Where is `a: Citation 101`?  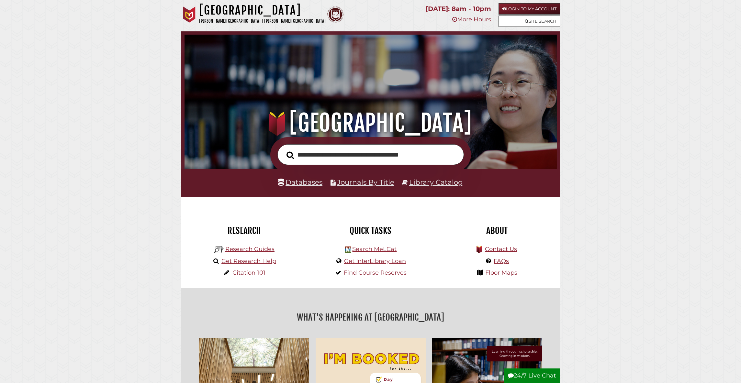
a: Citation 101 is located at coordinates (249, 273).